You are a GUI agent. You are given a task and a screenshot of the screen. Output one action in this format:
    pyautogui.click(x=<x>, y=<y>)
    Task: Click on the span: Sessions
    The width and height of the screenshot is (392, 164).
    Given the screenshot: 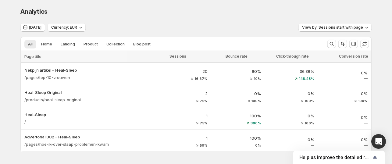 What is the action you would take?
    pyautogui.click(x=178, y=56)
    